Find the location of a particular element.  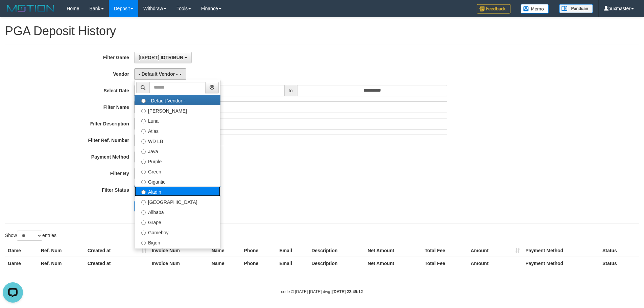

label: WD LB is located at coordinates (177, 141).